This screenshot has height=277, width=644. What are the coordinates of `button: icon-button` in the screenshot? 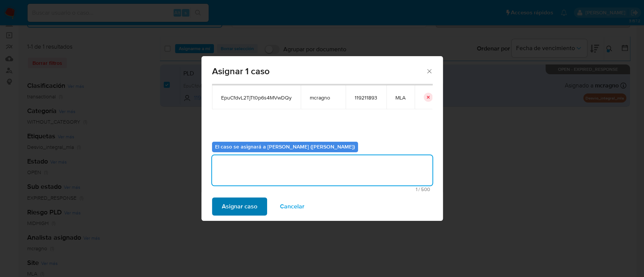 It's located at (428, 97).